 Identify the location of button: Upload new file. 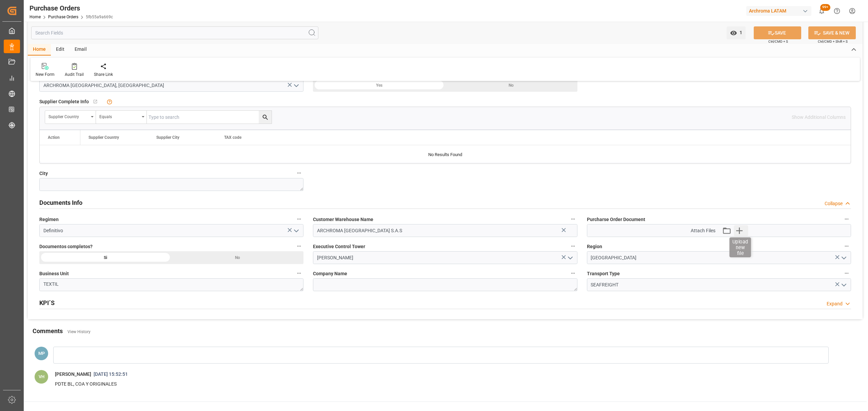
(741, 231).